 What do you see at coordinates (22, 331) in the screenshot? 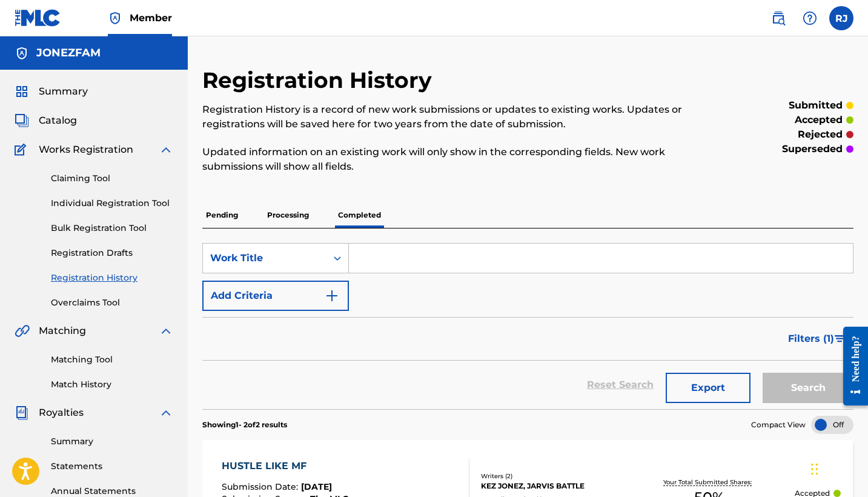
I see `img: Matching` at bounding box center [22, 331].